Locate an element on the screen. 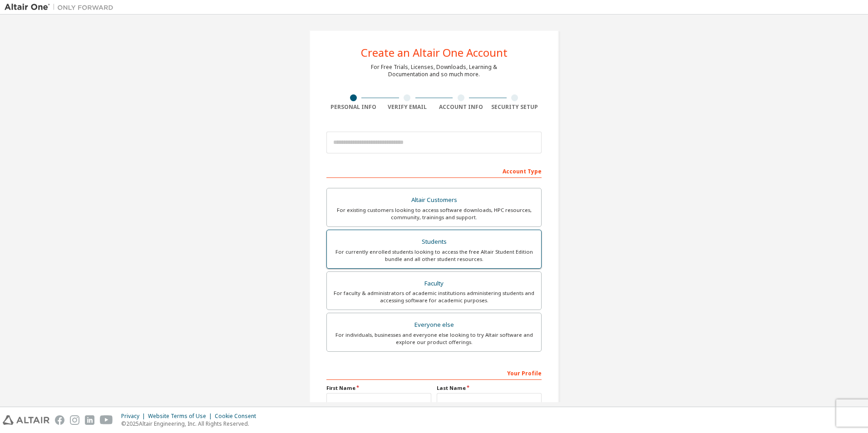 The image size is (868, 433). div: Your Profile is located at coordinates (434, 373).